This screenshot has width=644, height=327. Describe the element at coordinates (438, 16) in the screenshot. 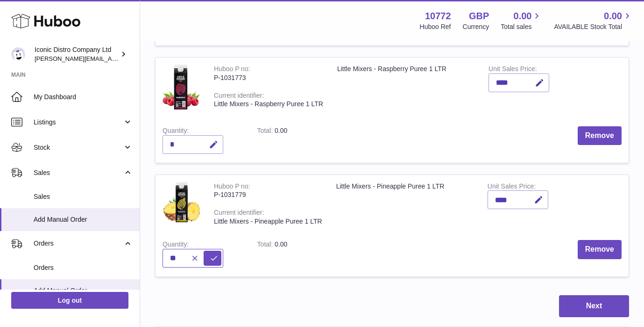

I see `strong: 10772` at that location.